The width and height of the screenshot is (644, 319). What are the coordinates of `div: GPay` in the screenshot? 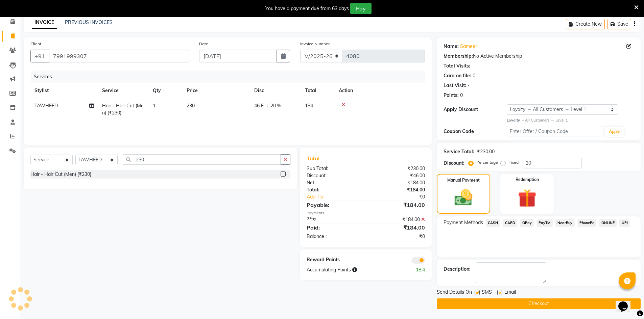 It's located at (333, 220).